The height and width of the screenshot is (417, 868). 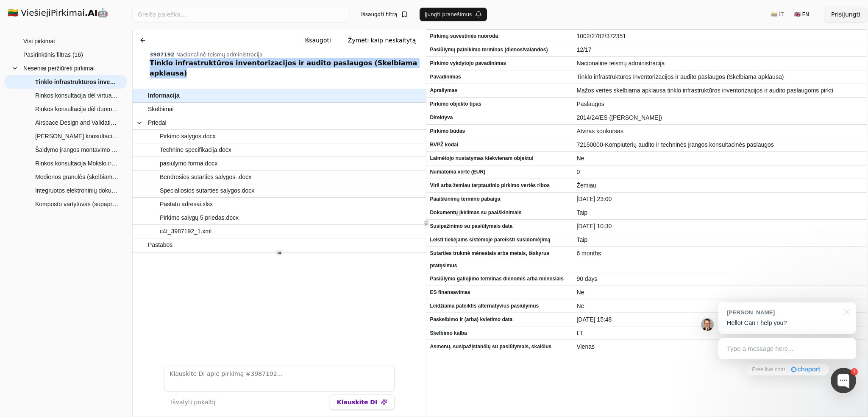 What do you see at coordinates (788, 370) in the screenshot?
I see `a: Free live chat·` at bounding box center [788, 370].